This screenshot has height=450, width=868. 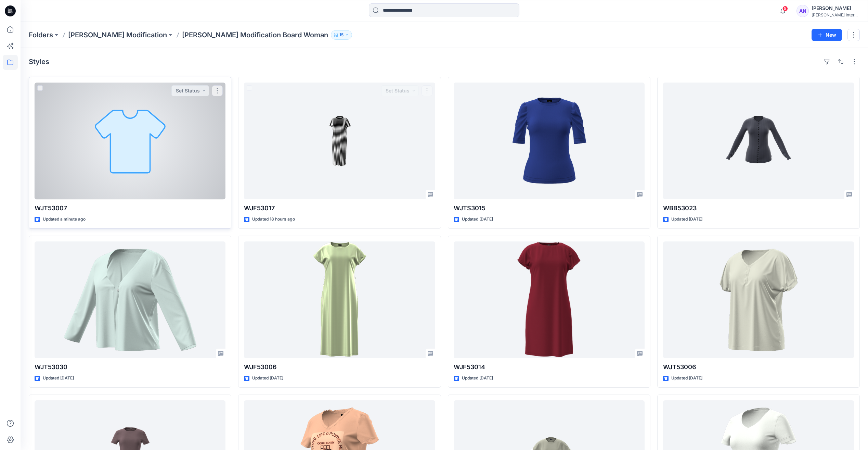 I want to click on p: WBB53023, so click(x=758, y=208).